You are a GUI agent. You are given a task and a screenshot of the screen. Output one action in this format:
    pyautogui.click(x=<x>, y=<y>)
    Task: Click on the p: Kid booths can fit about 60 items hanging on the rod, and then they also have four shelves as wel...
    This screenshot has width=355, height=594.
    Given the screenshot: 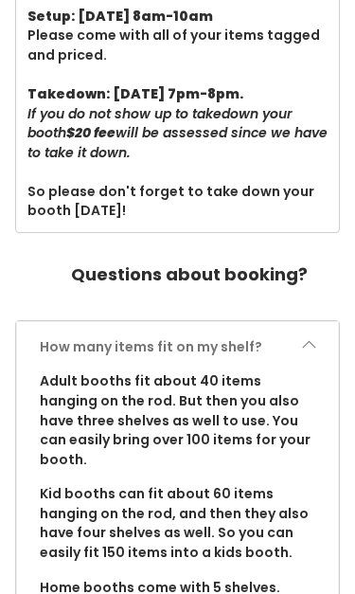 What is the action you would take?
    pyautogui.click(x=177, y=523)
    